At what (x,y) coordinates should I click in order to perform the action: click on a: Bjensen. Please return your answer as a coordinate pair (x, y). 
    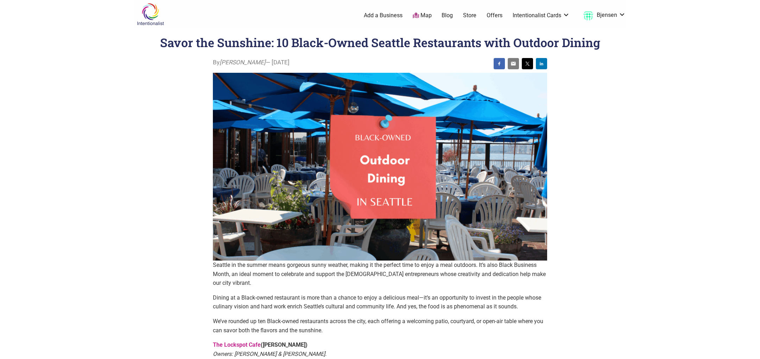
    Looking at the image, I should click on (602, 15).